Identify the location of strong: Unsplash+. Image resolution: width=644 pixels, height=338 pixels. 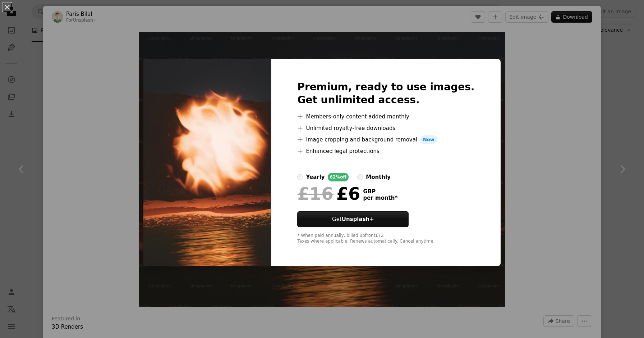
(358, 219).